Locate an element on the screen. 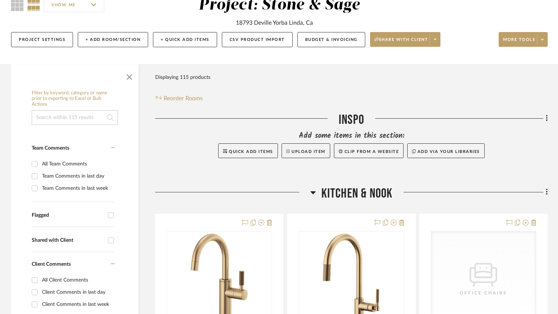  input: Search within 115 results is located at coordinates (75, 117).